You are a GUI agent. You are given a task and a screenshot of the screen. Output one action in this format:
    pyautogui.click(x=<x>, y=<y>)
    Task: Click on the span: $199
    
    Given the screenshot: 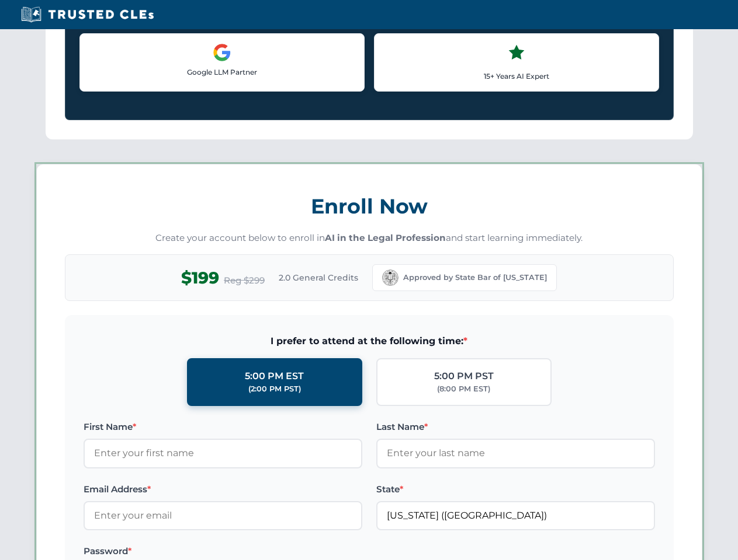 What is the action you would take?
    pyautogui.click(x=199, y=278)
    